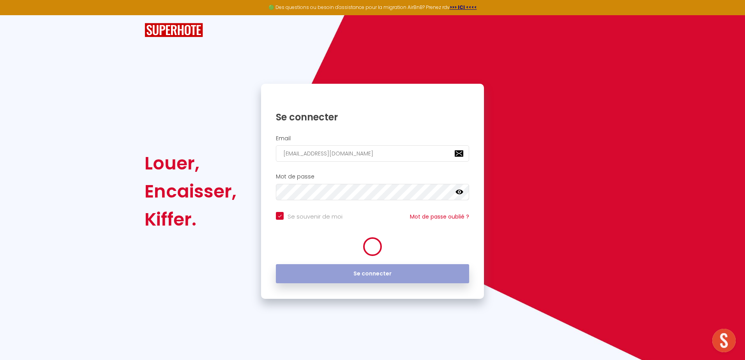  I want to click on h2: Mot de passe, so click(372, 176).